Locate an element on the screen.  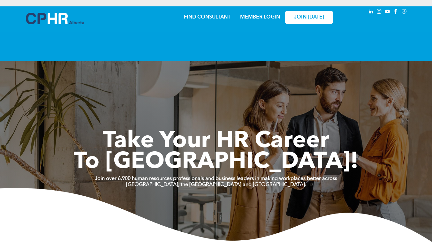
strong: Join over 6,900 human resources professionals and business leaders in making workplaces better ac... is located at coordinates (216, 179).